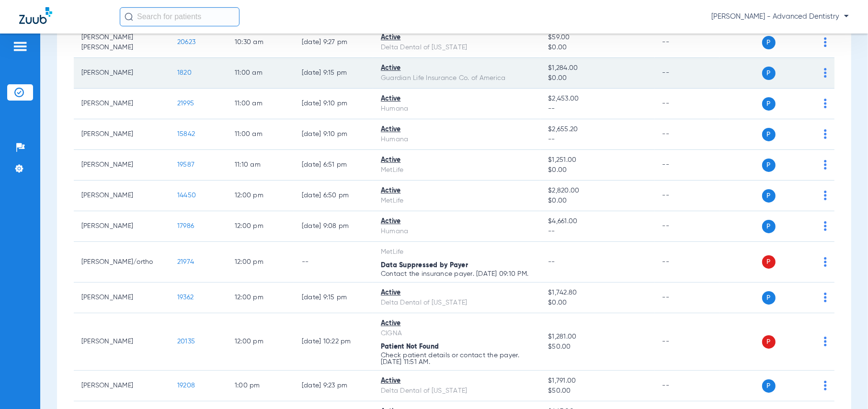  Describe the element at coordinates (185, 104) in the screenshot. I see `span: 21995` at that location.